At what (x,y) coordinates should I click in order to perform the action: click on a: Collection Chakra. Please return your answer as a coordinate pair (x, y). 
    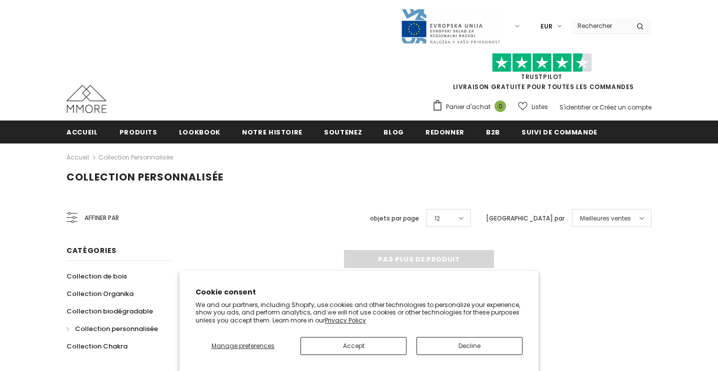
    Looking at the image, I should click on (97, 346).